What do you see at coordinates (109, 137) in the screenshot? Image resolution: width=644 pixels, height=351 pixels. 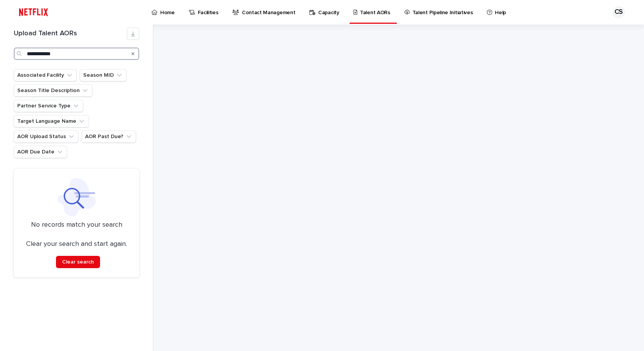 I see `button: AOR Past Due?` at bounding box center [109, 137].